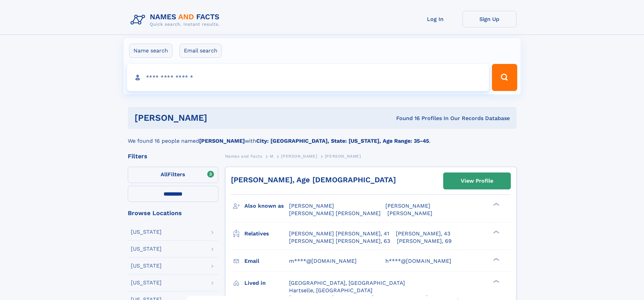 The width and height of the screenshot is (644, 300). What do you see at coordinates (151, 51) in the screenshot?
I see `label: Name search` at bounding box center [151, 51].